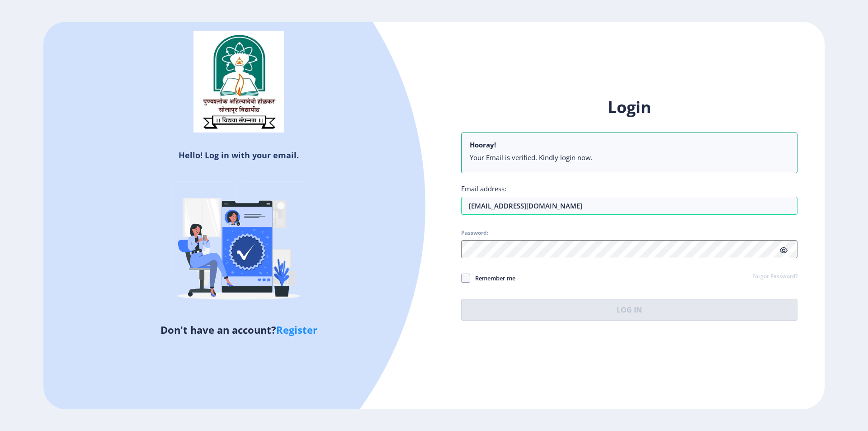  I want to click on label: Password:, so click(475, 233).